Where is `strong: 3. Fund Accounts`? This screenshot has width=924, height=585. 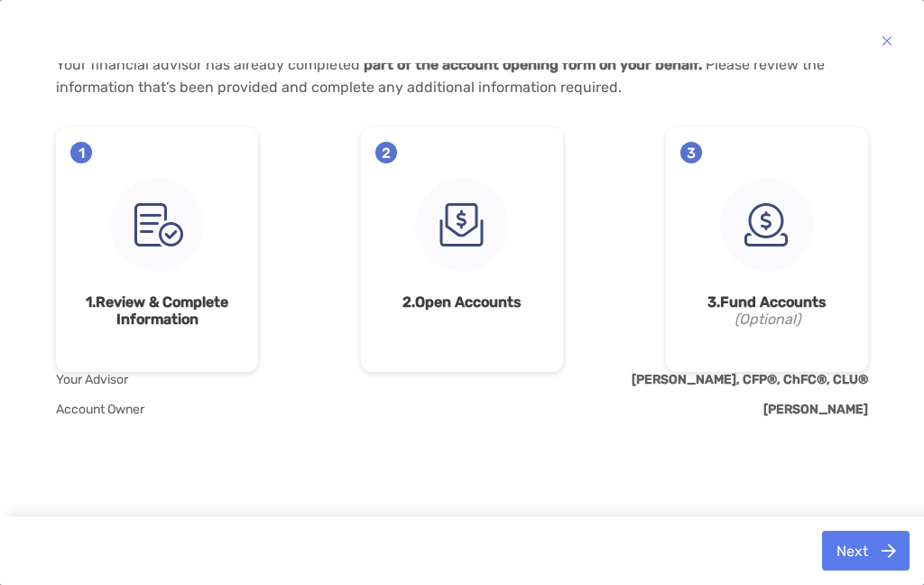
strong: 3. Fund Accounts is located at coordinates (767, 302).